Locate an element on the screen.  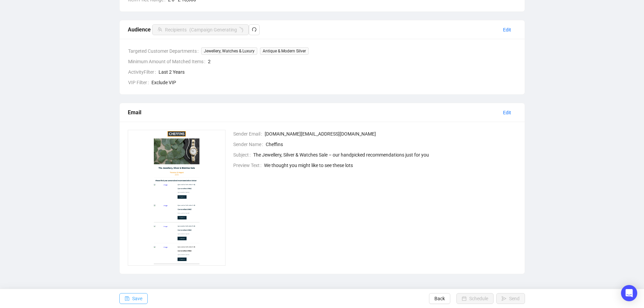
span: save is located at coordinates (127, 298).